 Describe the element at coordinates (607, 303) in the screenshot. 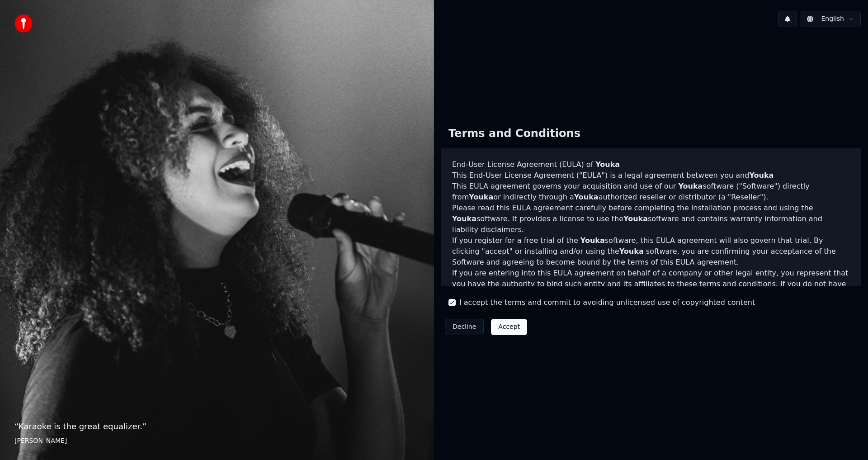

I see `label: I accept the terms and commit to avoiding unlicensed use of copyrighted content` at that location.